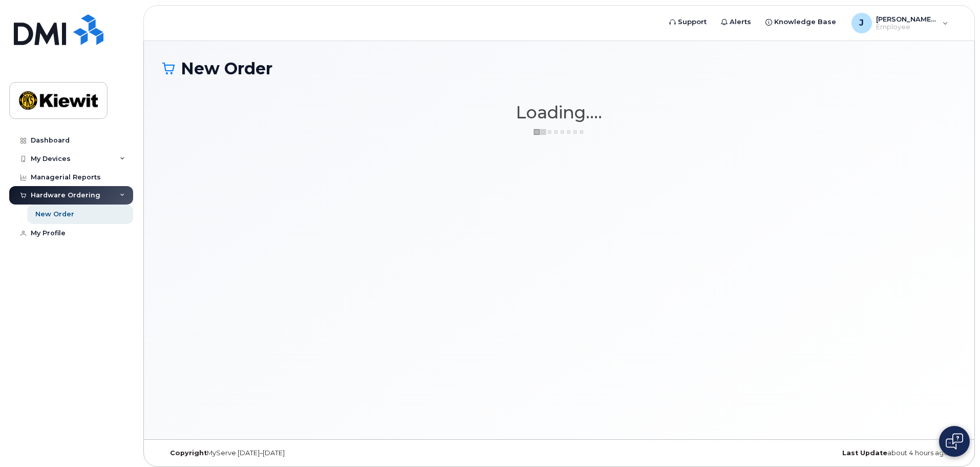 The width and height of the screenshot is (980, 467). Describe the element at coordinates (865, 452) in the screenshot. I see `strong: Last Update` at that location.